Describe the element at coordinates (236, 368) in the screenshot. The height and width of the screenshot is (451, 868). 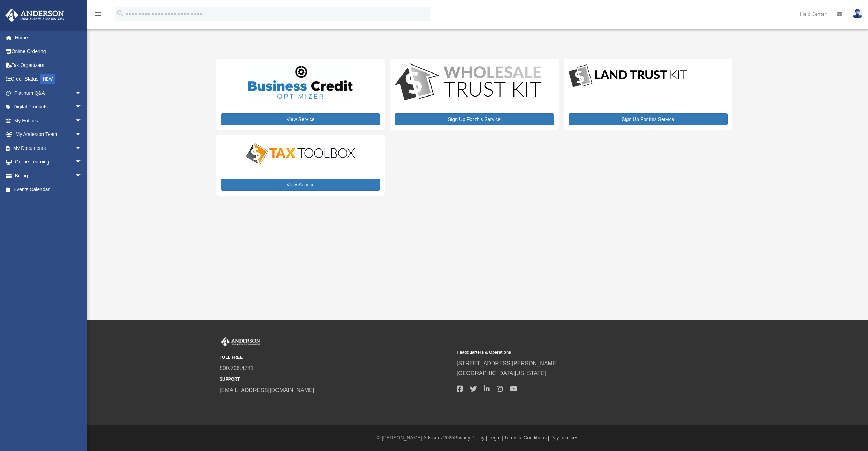
I see `a: 800.706.4741` at that location.